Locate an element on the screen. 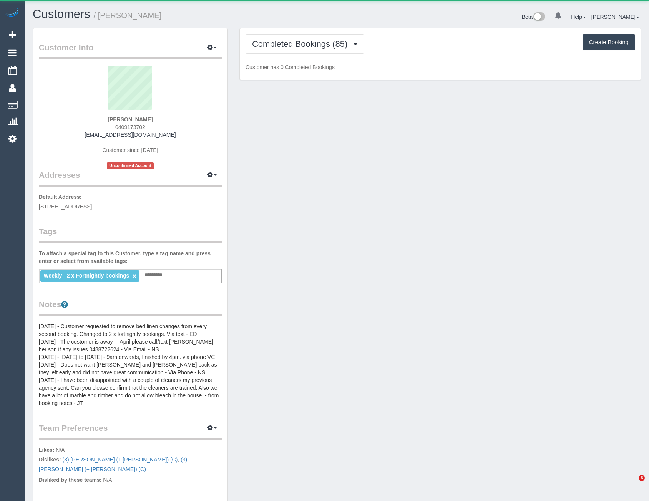 Image resolution: width=649 pixels, height=501 pixels. label: Dislikes: is located at coordinates (50, 460).